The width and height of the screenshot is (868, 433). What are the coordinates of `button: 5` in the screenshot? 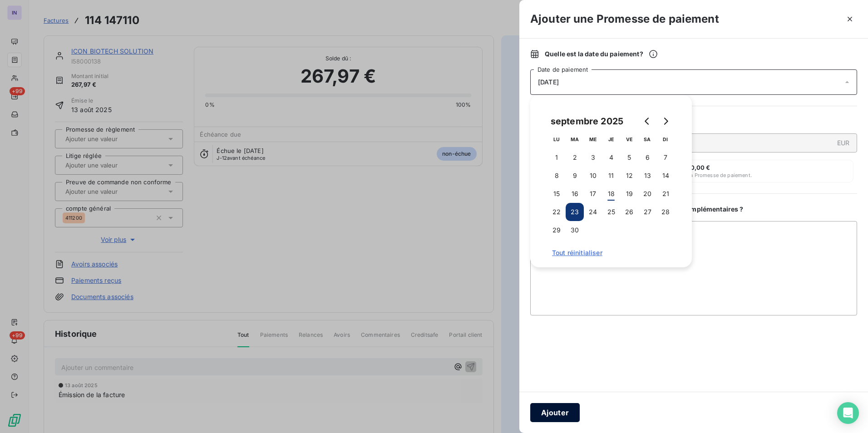 It's located at (630, 157).